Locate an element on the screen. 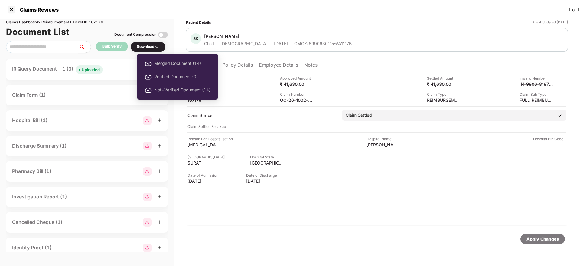  span: Verified Document (0) is located at coordinates (182, 77).